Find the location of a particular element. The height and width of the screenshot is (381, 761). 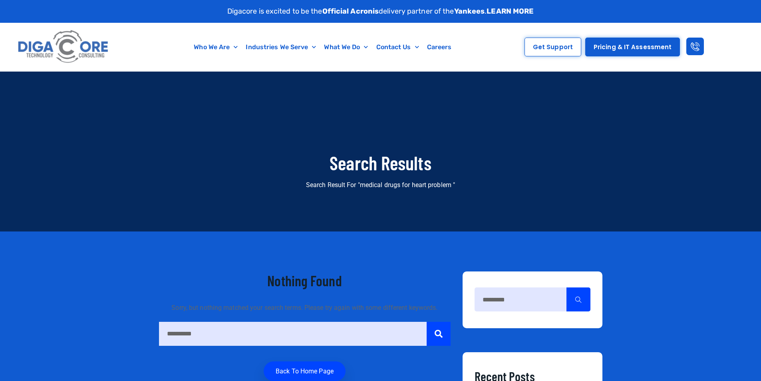

a: Industries We Serve is located at coordinates (281, 47).